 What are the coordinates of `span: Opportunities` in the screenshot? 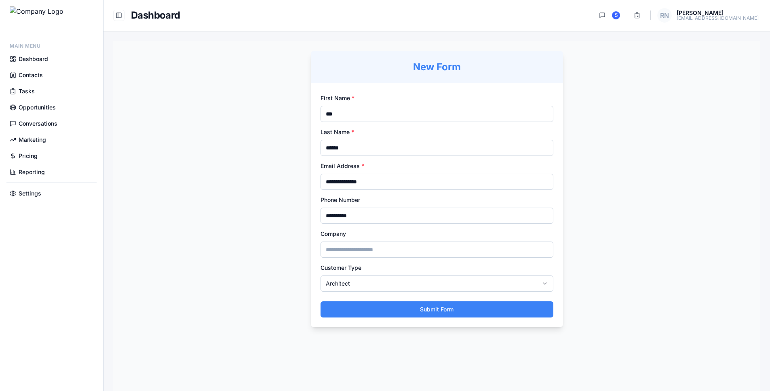 It's located at (37, 107).